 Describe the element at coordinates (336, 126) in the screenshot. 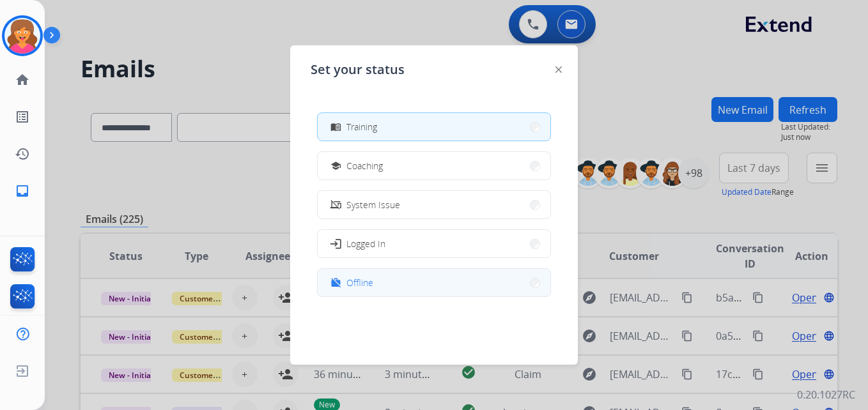

I see `mat-icon: menu_book` at that location.